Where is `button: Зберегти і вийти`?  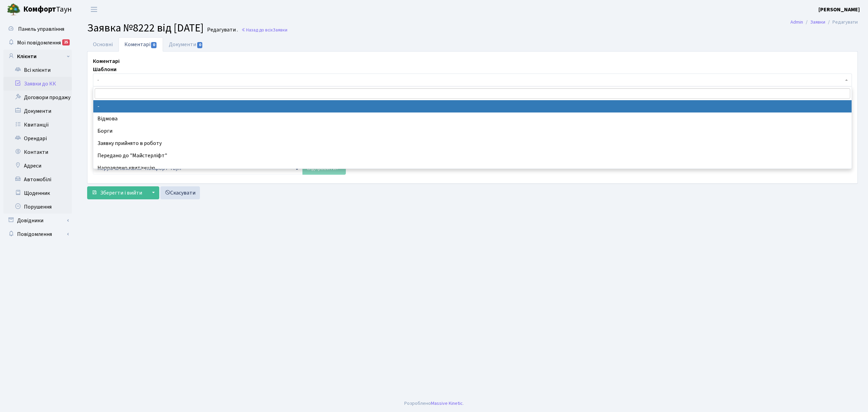 button: Зберегти і вийти is located at coordinates (117, 193).